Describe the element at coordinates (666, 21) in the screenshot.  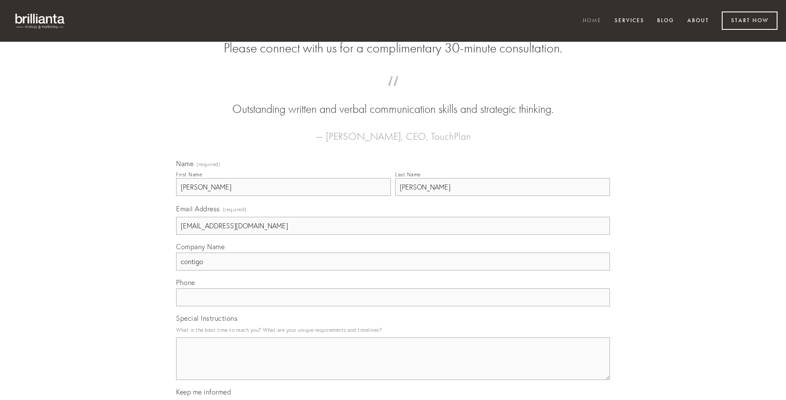
I see `a: Blog` at that location.